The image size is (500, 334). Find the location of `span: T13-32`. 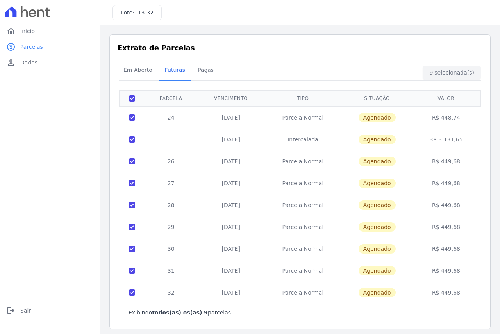

span: T13-32 is located at coordinates (144, 13).